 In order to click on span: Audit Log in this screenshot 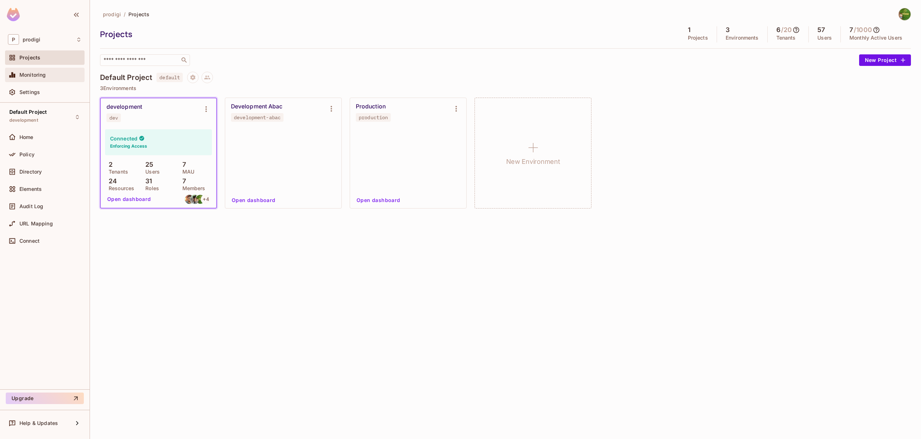, I will do `click(31, 206)`.